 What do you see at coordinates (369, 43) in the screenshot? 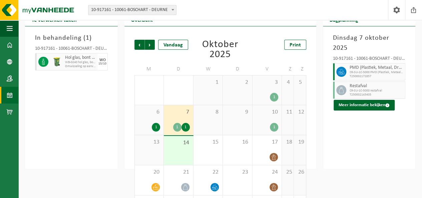
I see `h3: Dinsdag 7 oktober 2025` at bounding box center [369, 43].